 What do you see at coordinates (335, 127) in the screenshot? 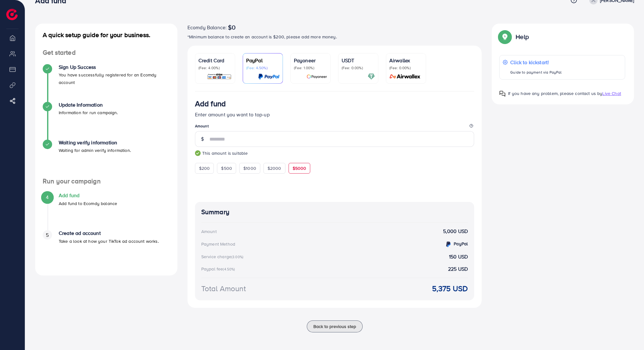
I see `legend: Amount` at bounding box center [335, 127].